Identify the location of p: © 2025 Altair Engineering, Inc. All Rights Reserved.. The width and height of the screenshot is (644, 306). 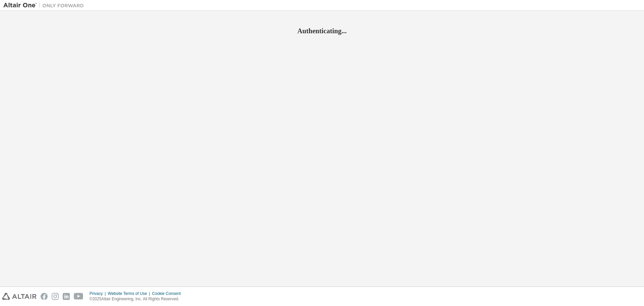
(137, 299).